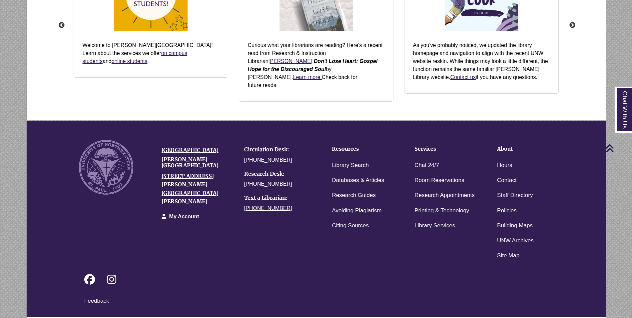 This screenshot has height=318, width=632. I want to click on a: Research Guides, so click(353, 195).